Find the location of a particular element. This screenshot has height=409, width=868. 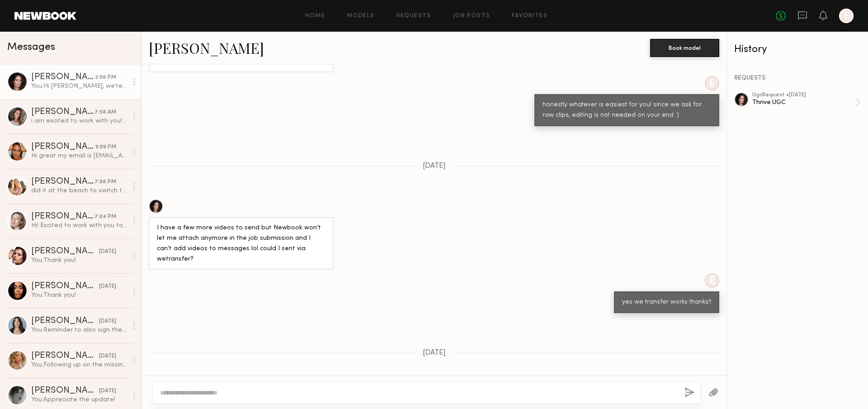

span: Messages is located at coordinates (31, 47).